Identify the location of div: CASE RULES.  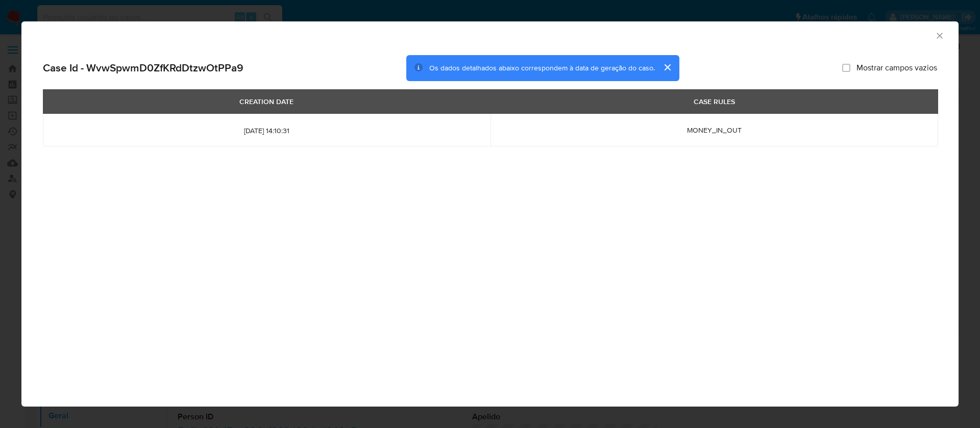
(714, 101).